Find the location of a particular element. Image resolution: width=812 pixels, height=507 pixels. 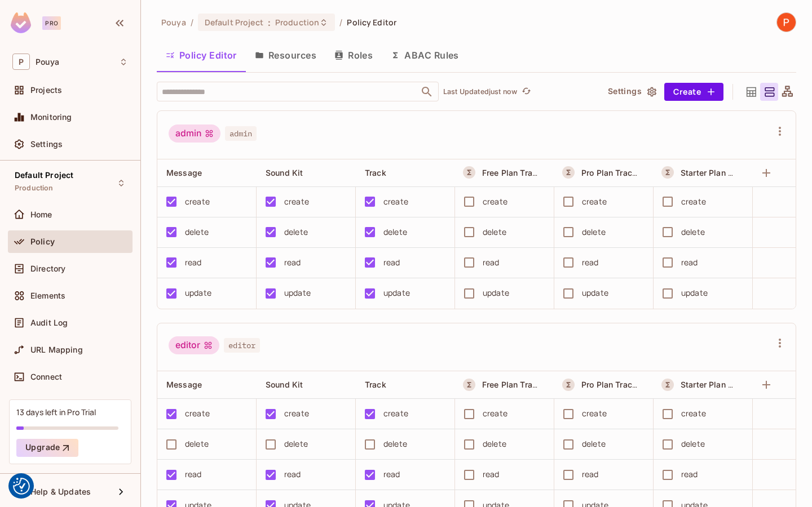

span: Policy is located at coordinates (43, 241).